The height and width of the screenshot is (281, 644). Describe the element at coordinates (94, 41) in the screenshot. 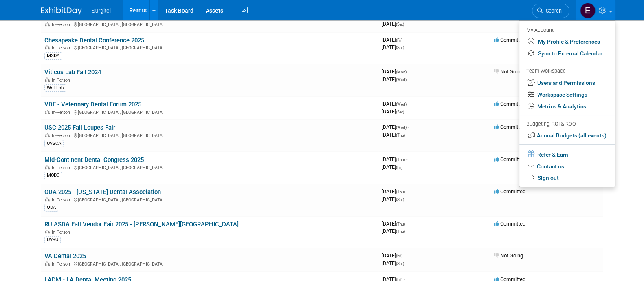

I see `a: Chesapeake Dental Conference 2025` at that location.